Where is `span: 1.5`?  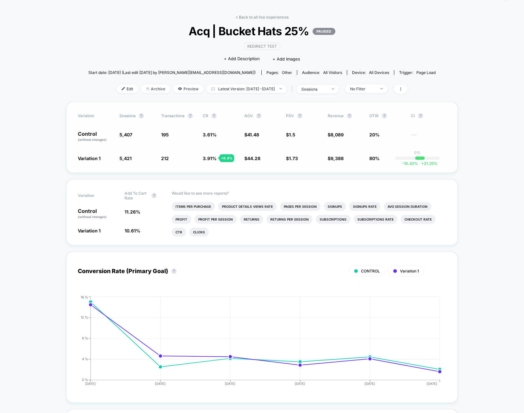 span: 1.5 is located at coordinates (292, 135).